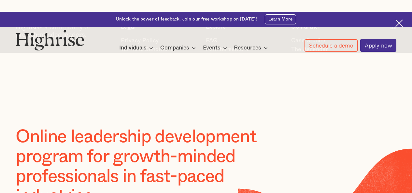 The image size is (412, 193). I want to click on img: Highrise logo, so click(50, 40).